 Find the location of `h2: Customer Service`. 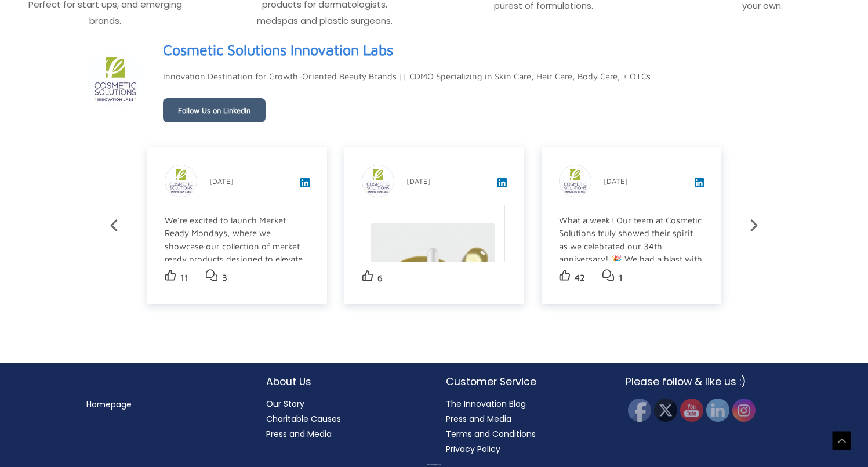

h2: Customer Service is located at coordinates (525, 382).